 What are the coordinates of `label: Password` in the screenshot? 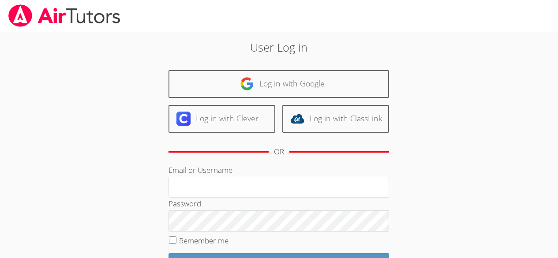 It's located at (185, 203).